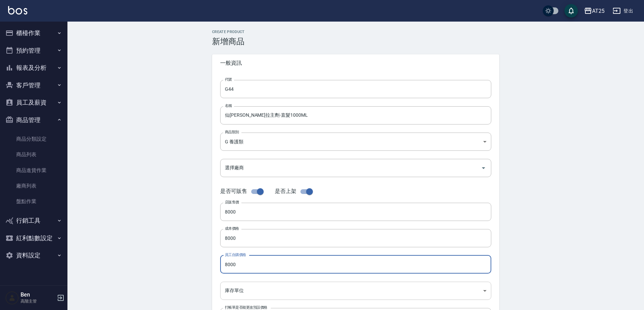 The width and height of the screenshot is (644, 310). What do you see at coordinates (355, 63) in the screenshot?
I see `span: 一般資訊` at bounding box center [355, 63].